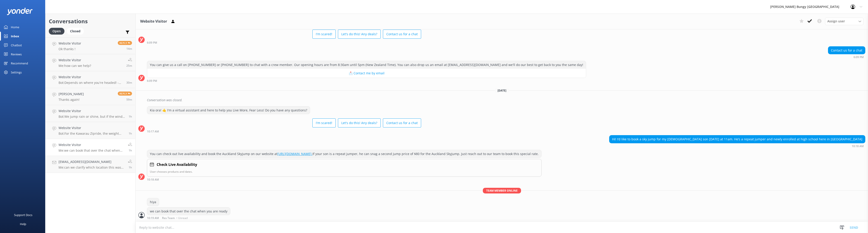 This screenshot has width=868, height=233. I want to click on a: Website VisitorBot:We jump rain or shine, but if the wind's howling like a banshee, we might hit ..., so click(90, 114).